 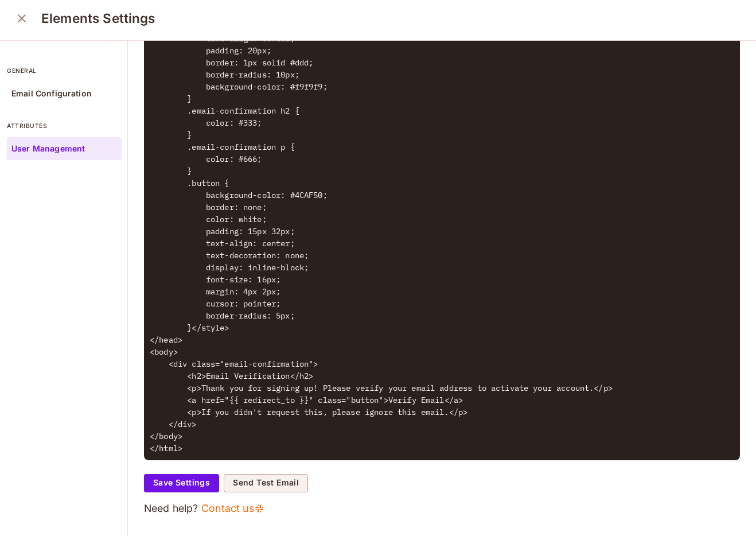 I want to click on a: Contact us, so click(x=233, y=508).